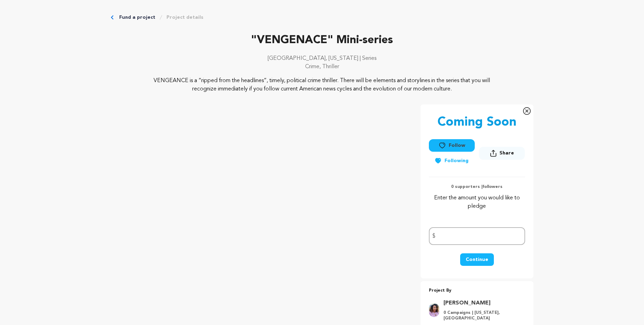  I want to click on a: Fund a project, so click(137, 17).